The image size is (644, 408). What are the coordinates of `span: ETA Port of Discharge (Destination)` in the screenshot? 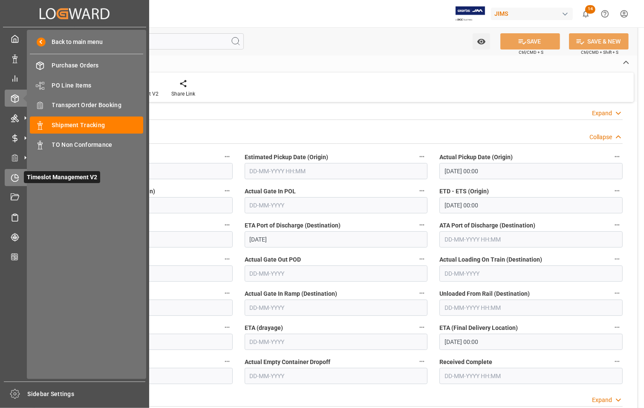 It's located at (293, 225).